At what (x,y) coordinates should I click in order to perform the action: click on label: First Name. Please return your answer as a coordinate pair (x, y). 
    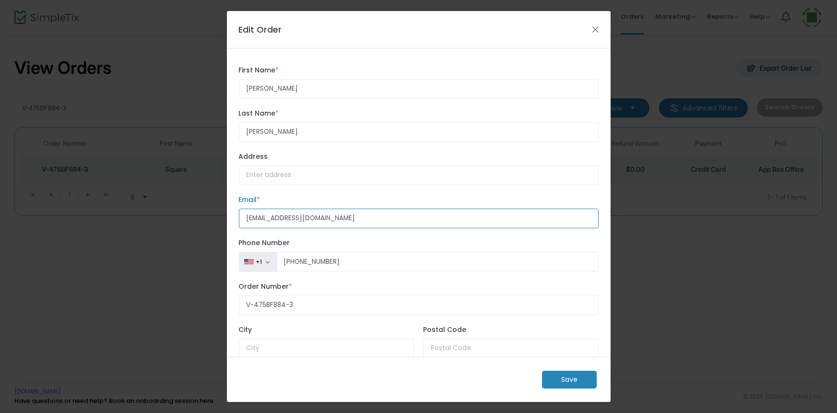
    Looking at the image, I should click on (419, 70).